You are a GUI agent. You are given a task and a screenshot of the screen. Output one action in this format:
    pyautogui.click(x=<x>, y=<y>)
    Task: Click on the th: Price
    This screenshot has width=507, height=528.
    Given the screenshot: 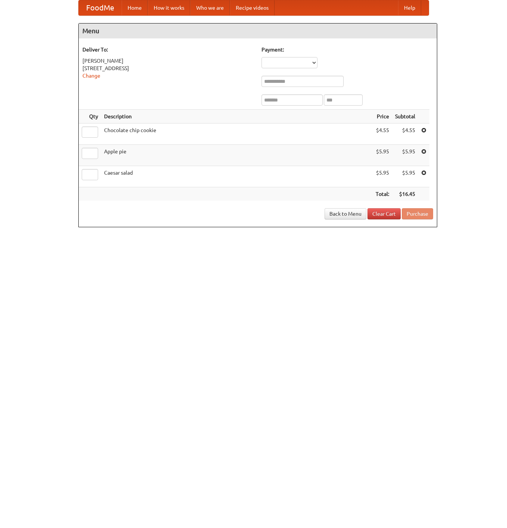 What is the action you would take?
    pyautogui.click(x=382, y=116)
    